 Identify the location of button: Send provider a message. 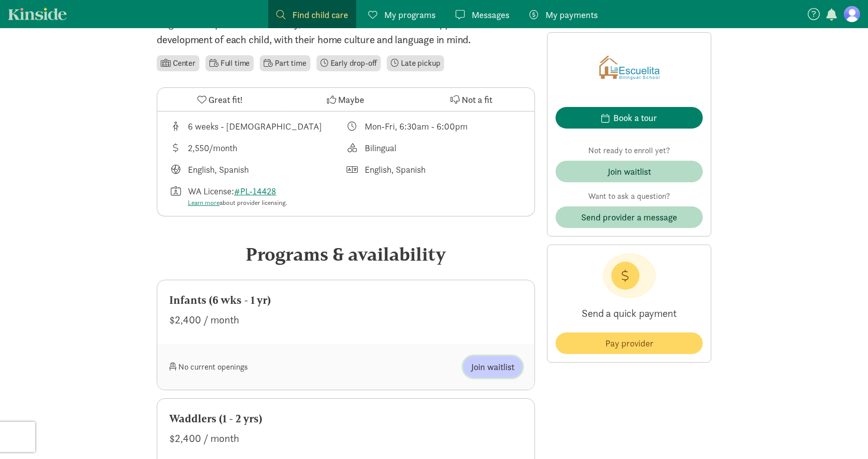
(629, 217).